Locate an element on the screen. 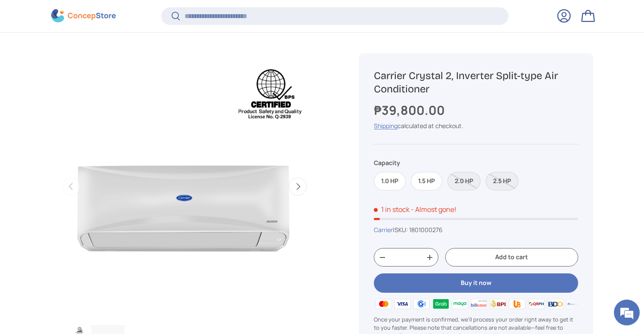 The image size is (644, 334). img: maya is located at coordinates (460, 303).